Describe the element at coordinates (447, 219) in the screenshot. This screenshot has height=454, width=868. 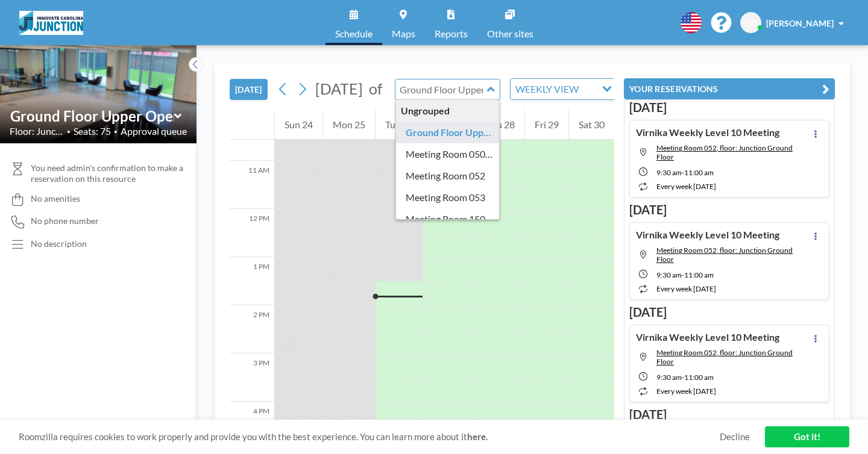
I see `div: Meeting Room 150` at that location.